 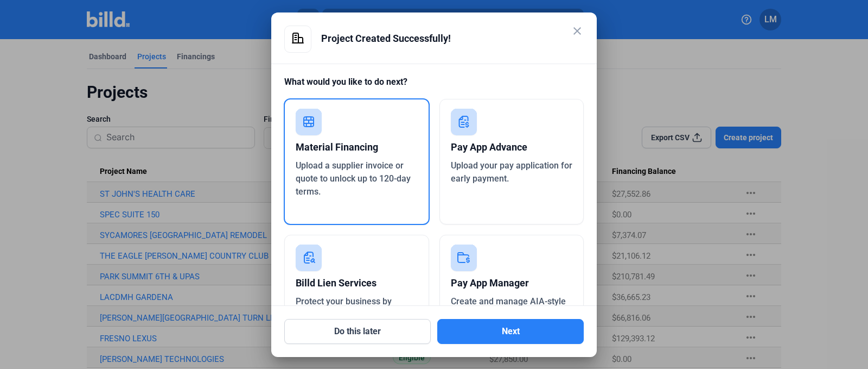 I want to click on div: What would you like to do next?, so click(x=434, y=87).